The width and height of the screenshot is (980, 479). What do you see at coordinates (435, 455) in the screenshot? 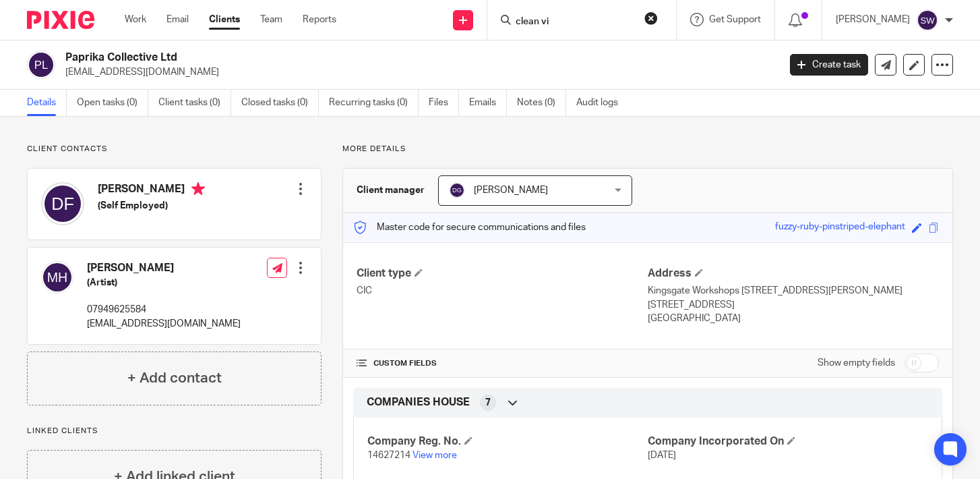
I see `a: View more` at bounding box center [435, 455].